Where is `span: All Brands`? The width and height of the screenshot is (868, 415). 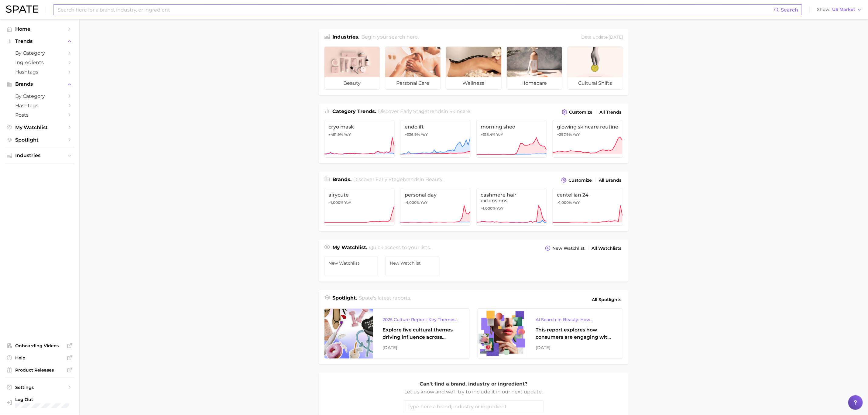
span: All Brands is located at coordinates (610, 180).